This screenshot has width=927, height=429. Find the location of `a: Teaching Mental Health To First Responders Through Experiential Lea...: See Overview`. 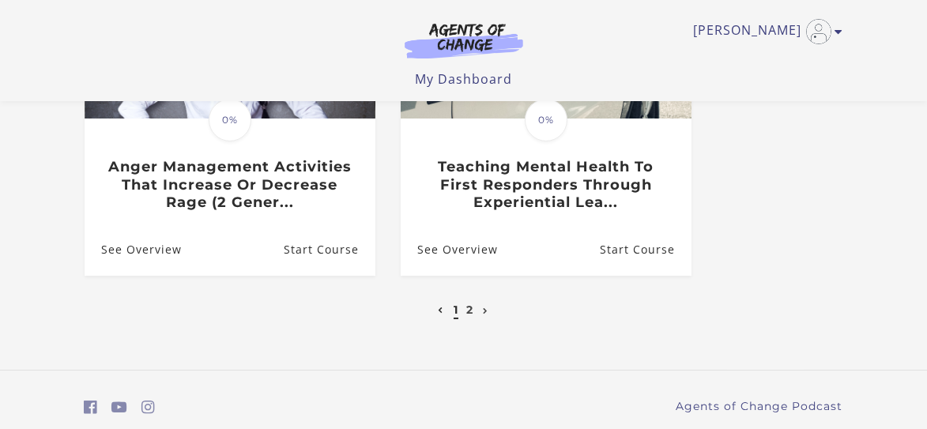

a: Teaching Mental Health To First Responders Through Experiential Lea...: See Overview is located at coordinates (449, 249).